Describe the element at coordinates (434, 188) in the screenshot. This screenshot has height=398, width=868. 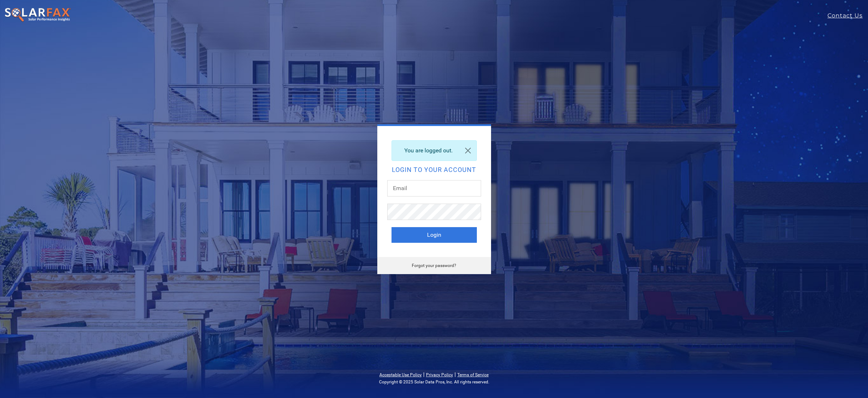
I see `input: Email` at that location.